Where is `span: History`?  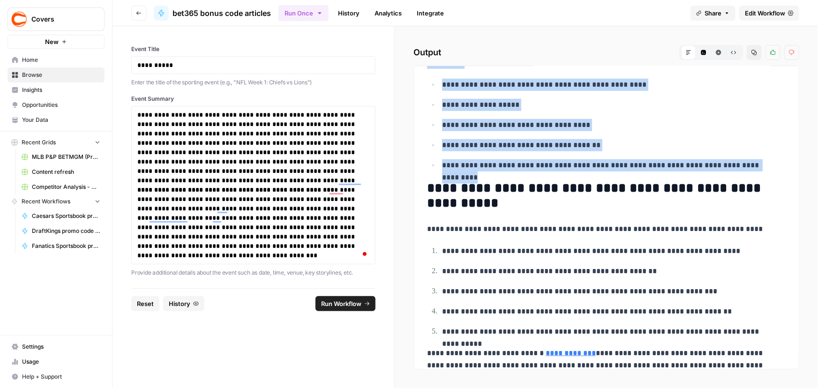 span: History is located at coordinates (179, 304).